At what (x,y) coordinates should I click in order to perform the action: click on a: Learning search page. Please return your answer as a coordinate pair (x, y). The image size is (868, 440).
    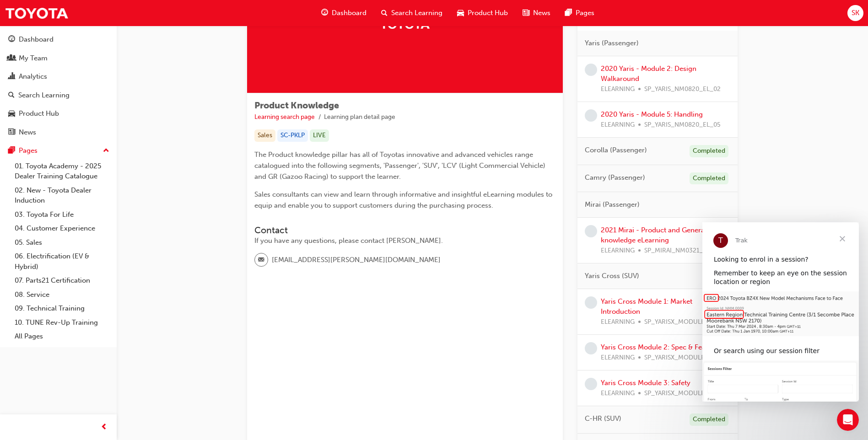
    Looking at the image, I should click on (284, 117).